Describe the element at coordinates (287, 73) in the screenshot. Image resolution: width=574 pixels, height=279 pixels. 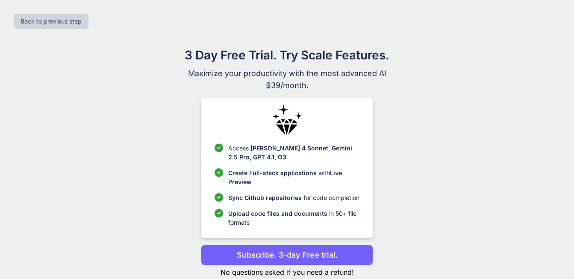
I see `span: Maximize your productivity with the most advanced AI` at that location.